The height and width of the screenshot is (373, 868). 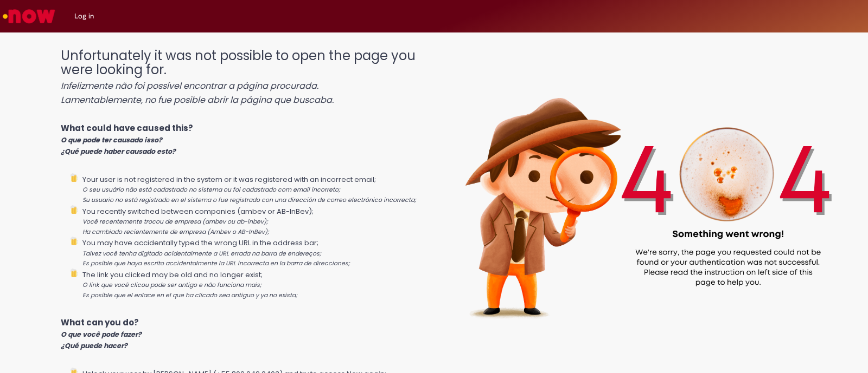 I want to click on i: Talvez você tenha digitado acidentalmente a URL errada na barra de endereços;, so click(x=202, y=253).